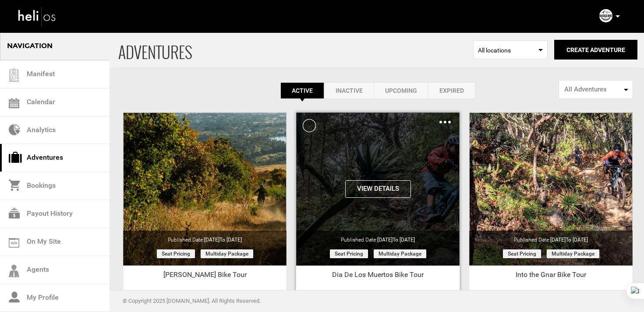 The image size is (644, 312). I want to click on div: Into the Gnar Bike Tour, so click(551, 277).